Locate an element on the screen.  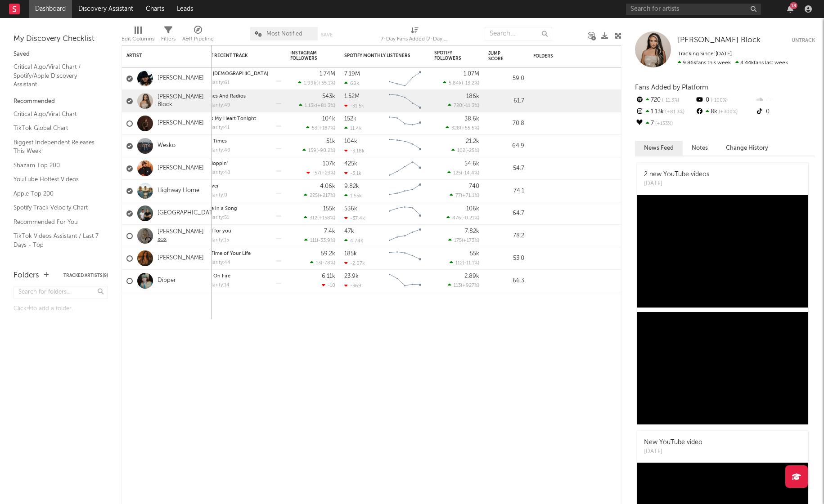
div: 2 new YouTube videos is located at coordinates (676, 175).